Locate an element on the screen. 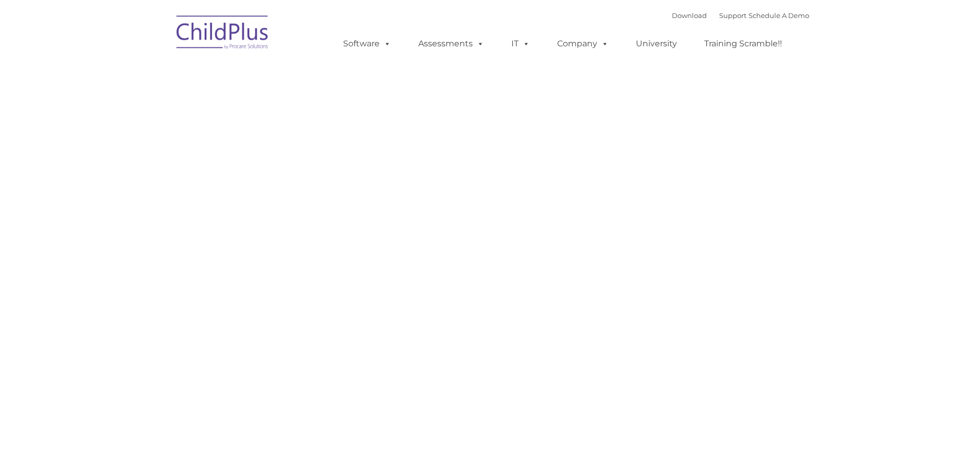 The width and height of the screenshot is (980, 469). a: Company is located at coordinates (583, 44).